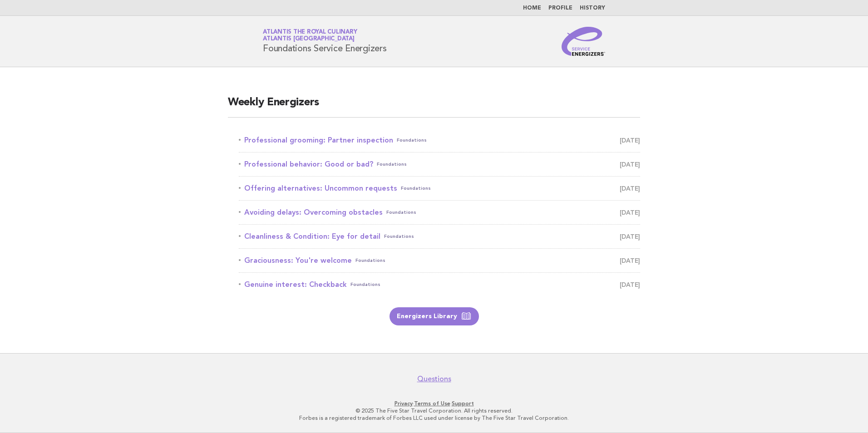 The width and height of the screenshot is (868, 433). Describe the element at coordinates (434, 418) in the screenshot. I see `p: Forbes is a registered trademark of Forbes LLC used under license by The Five Star Travel Corpora...` at that location.